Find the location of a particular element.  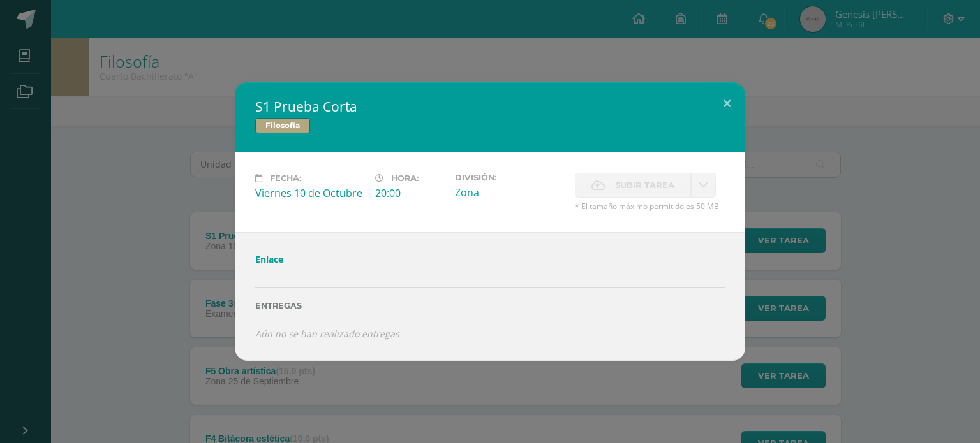

span: Hora: is located at coordinates (404, 178).